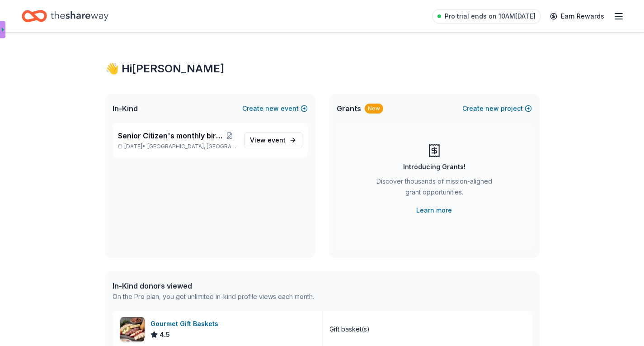  What do you see at coordinates (577, 16) in the screenshot?
I see `a: Earn Rewards` at bounding box center [577, 16].